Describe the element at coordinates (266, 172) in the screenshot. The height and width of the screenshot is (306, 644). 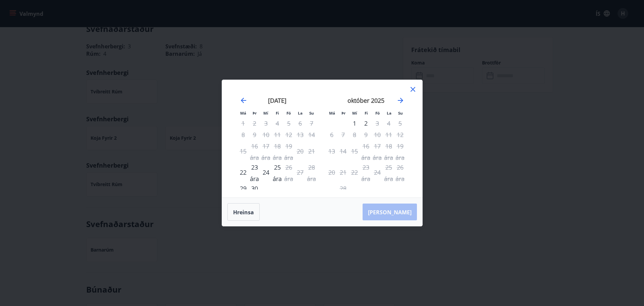
I see `td: Veldu miðvikudag, 24. september 2025 sem innritunardag. Það er laust.` at that location.